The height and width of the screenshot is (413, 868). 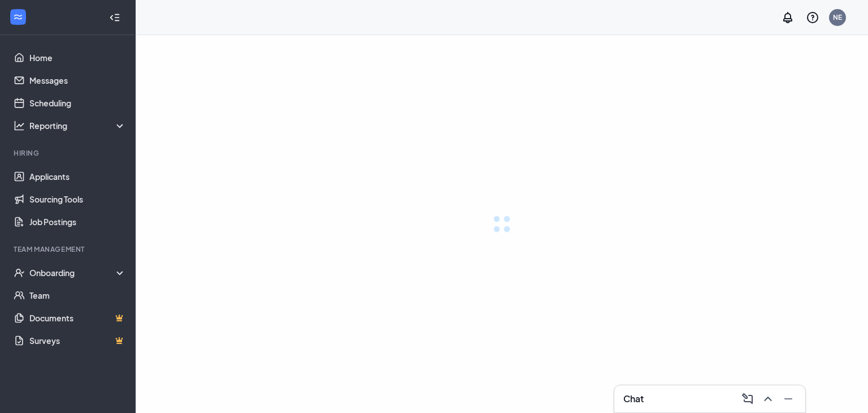 What do you see at coordinates (78, 126) in the screenshot?
I see `div: Reporting` at bounding box center [78, 126].